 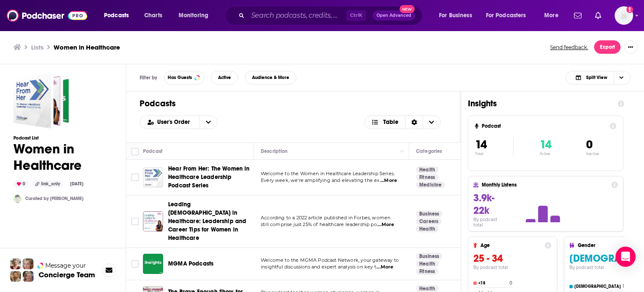 What do you see at coordinates (47, 15) in the screenshot?
I see `img: Podchaser - Follow, Share and Rate Podcasts` at bounding box center [47, 15].